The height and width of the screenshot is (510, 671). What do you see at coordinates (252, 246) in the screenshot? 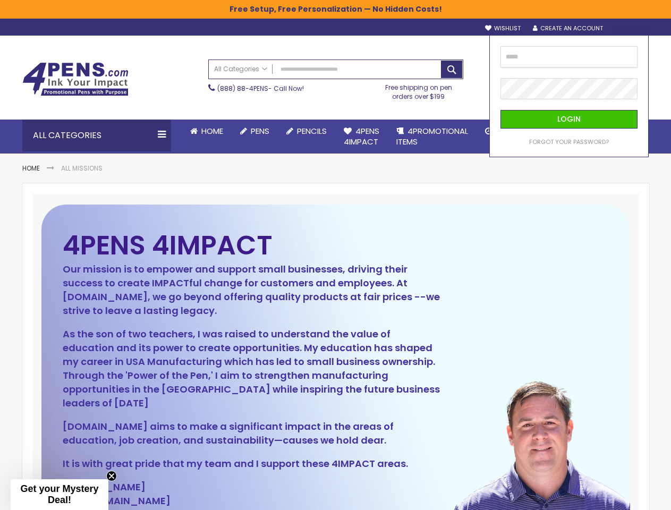
I see `h2: 4PENS 4IMPACT` at bounding box center [252, 246].